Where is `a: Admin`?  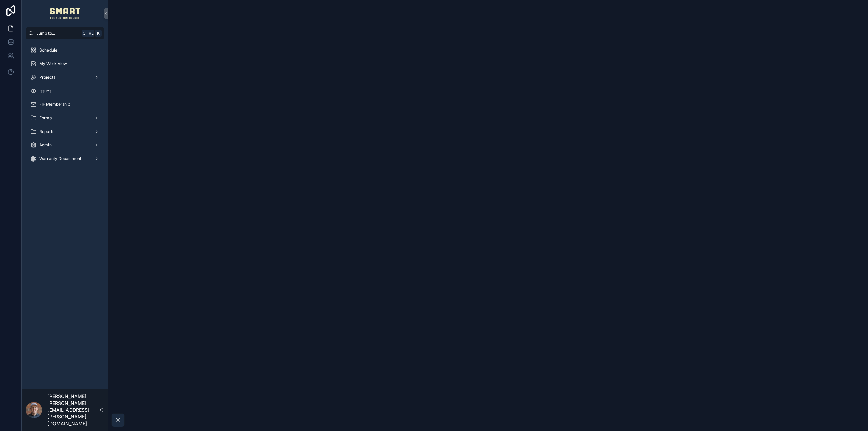 a: Admin is located at coordinates (65, 145).